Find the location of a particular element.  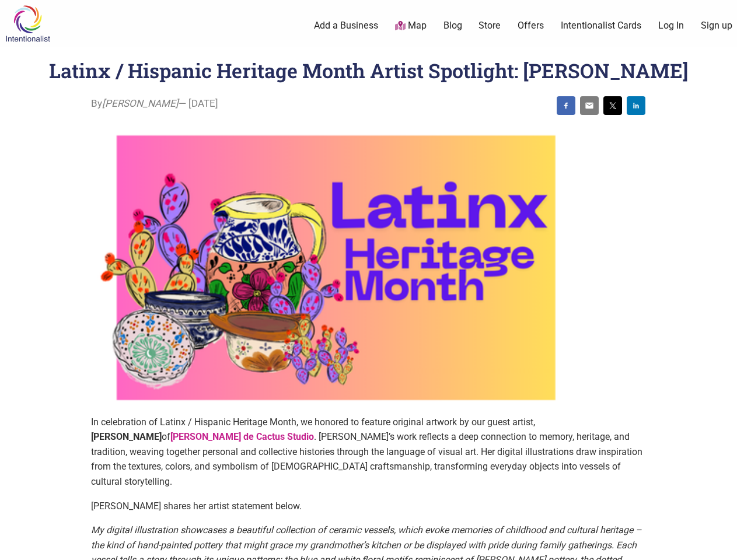

a: Add a Business is located at coordinates (346, 25).